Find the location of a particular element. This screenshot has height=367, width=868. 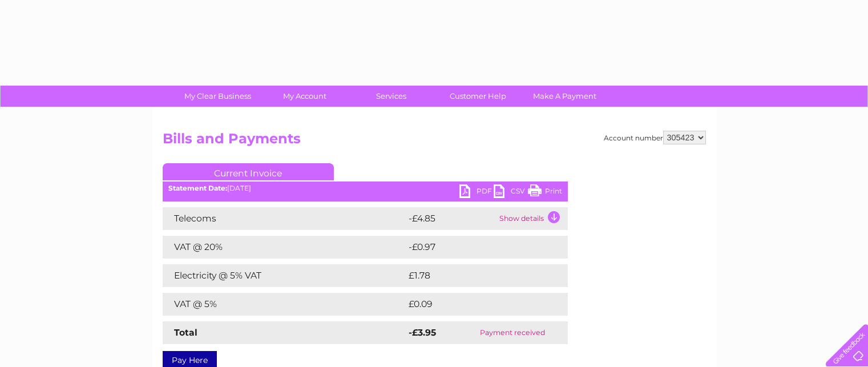

td: -£0.97 is located at coordinates (475, 247).